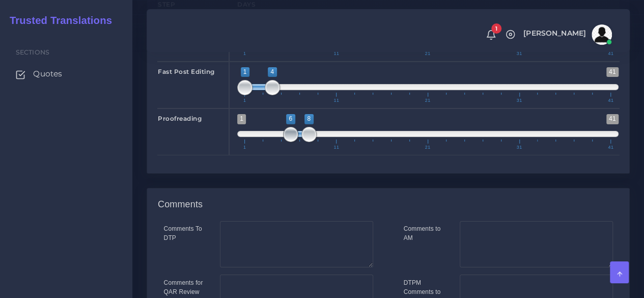 This screenshot has width=644, height=298. I want to click on img: avatar, so click(601, 35).